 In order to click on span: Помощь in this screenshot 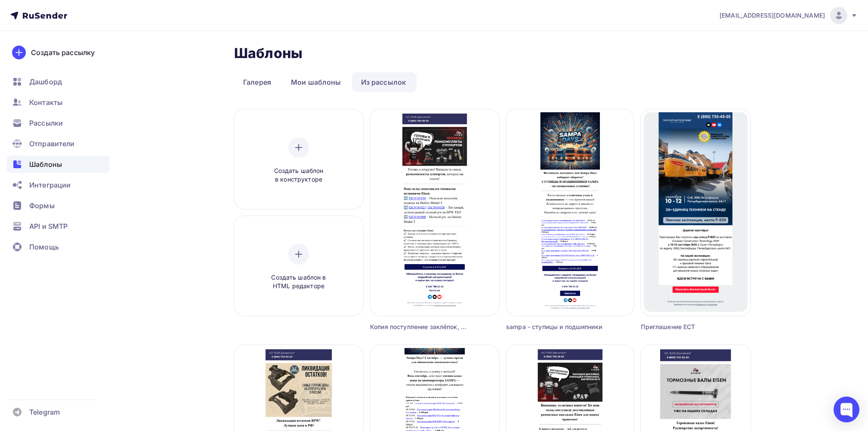, I will do `click(44, 247)`.